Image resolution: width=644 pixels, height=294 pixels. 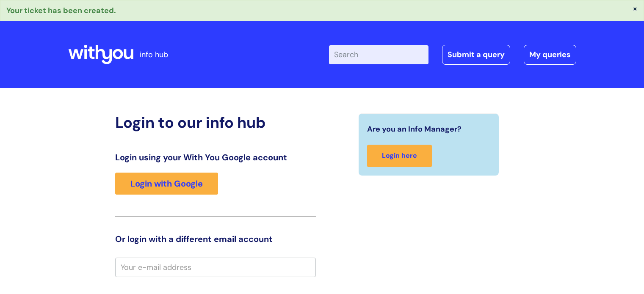 I want to click on p: info hub, so click(x=154, y=55).